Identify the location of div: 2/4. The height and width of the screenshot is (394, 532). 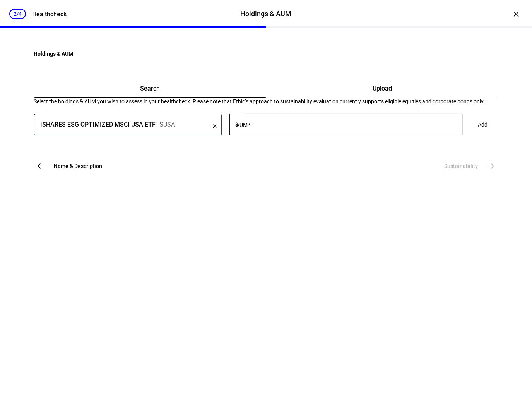
(17, 14).